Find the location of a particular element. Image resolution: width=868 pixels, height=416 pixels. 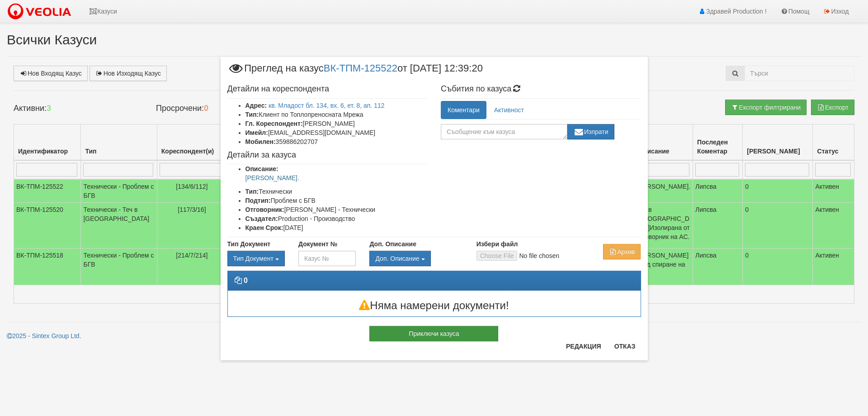

strong: 0 is located at coordinates (245, 280).